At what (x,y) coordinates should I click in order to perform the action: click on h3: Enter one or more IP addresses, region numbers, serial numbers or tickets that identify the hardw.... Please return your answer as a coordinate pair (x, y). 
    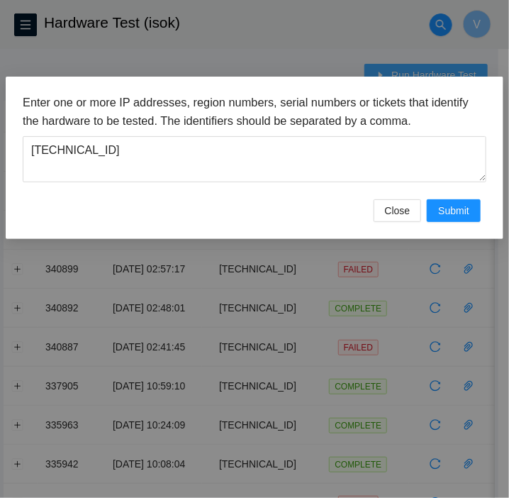
    Looking at the image, I should click on (255, 111).